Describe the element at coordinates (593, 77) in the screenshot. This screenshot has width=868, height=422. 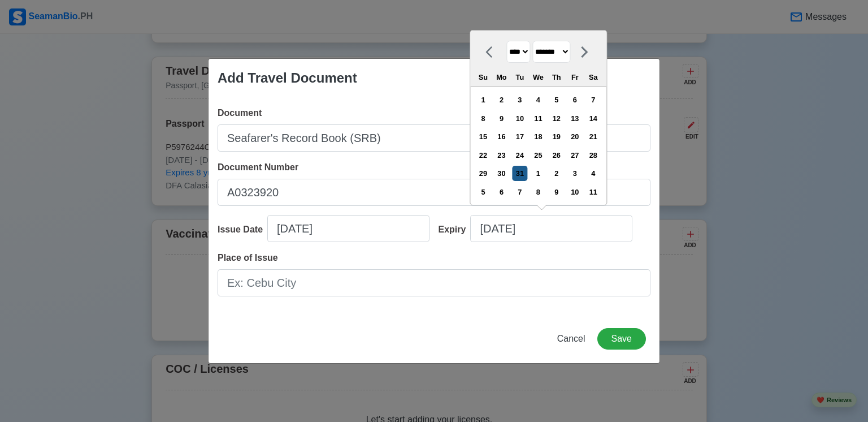
I see `div: Sa` at that location.